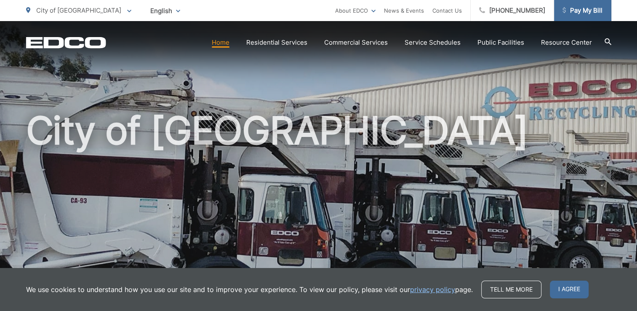 Image resolution: width=637 pixels, height=311 pixels. I want to click on a: Contact Us, so click(447, 11).